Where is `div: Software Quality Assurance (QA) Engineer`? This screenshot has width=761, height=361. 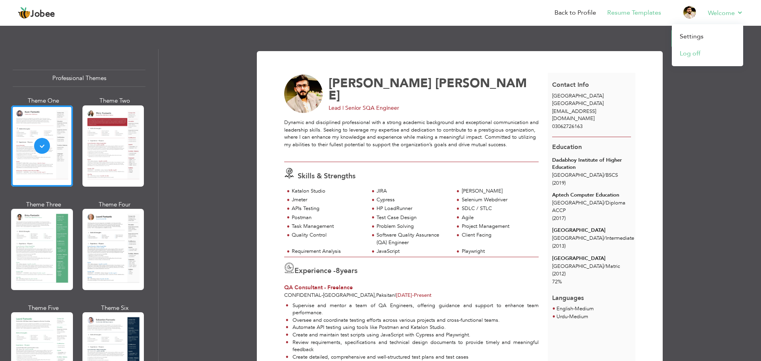
div: Software Quality Assurance (QA) Engineer is located at coordinates (413, 239).